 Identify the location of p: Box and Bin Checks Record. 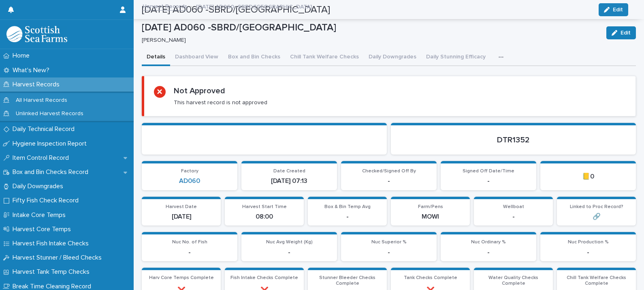
(52, 172).